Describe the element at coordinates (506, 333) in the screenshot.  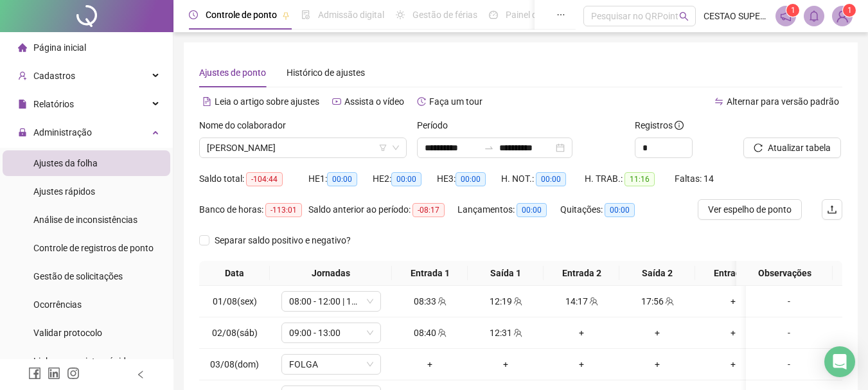
I see `div: 12:31` at that location.